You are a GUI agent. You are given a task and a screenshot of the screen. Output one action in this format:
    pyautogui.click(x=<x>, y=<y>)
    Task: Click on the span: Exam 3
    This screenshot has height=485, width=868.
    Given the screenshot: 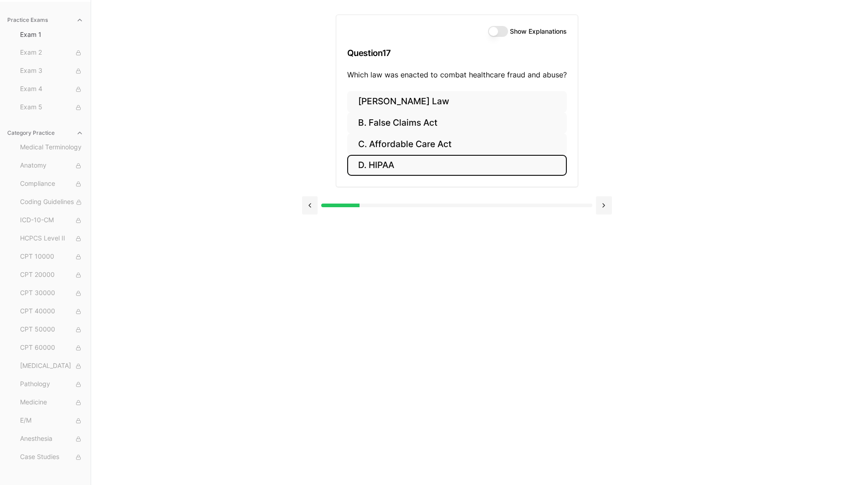 What is the action you would take?
    pyautogui.click(x=52, y=71)
    